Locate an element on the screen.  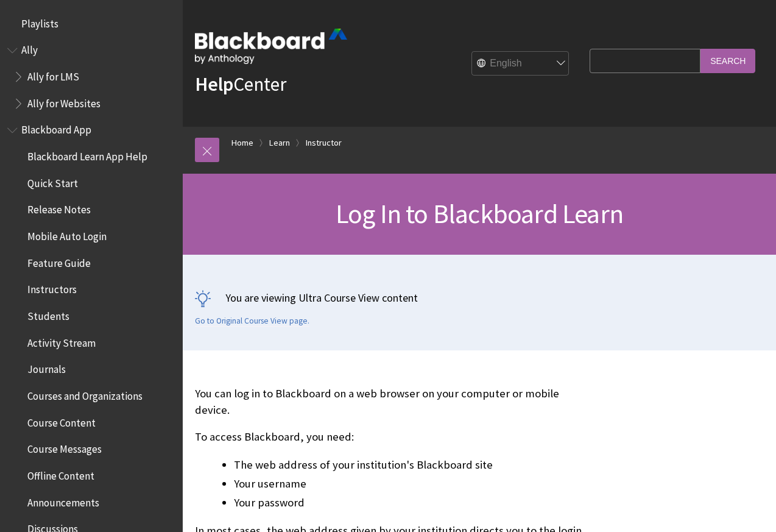
li: Your password is located at coordinates (409, 503).